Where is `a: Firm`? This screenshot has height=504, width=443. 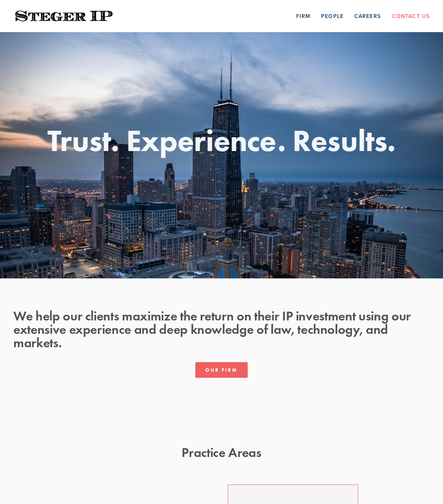
a: Firm is located at coordinates (303, 16).